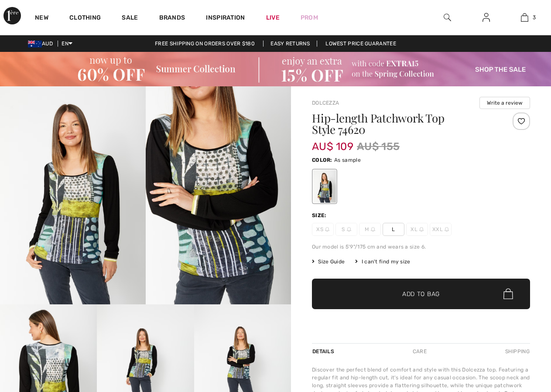  Describe the element at coordinates (486, 17) in the screenshot. I see `a: Sign In` at that location.